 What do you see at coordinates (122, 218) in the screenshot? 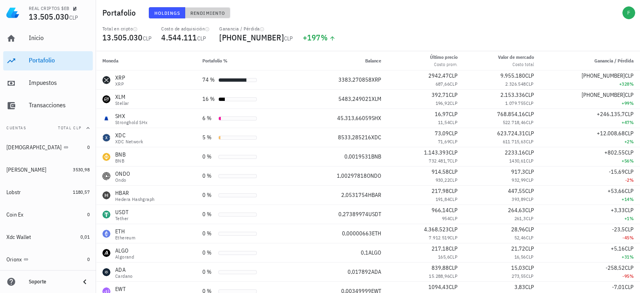
I see `div: Tether` at bounding box center [122, 218].